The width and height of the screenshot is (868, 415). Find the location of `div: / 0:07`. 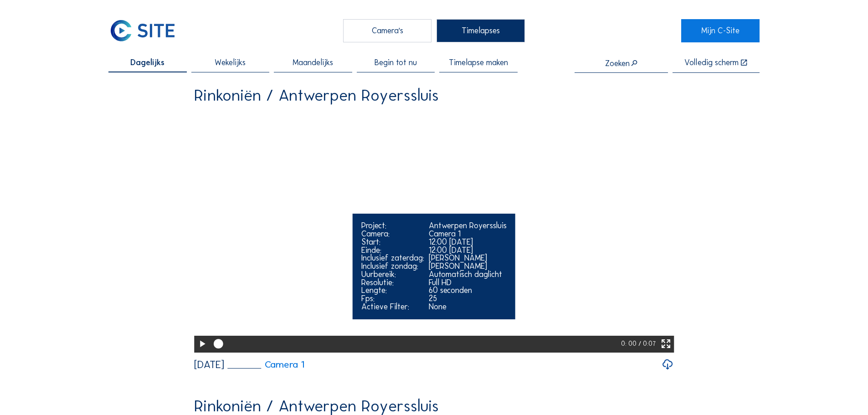

div: / 0:07 is located at coordinates (647, 345).